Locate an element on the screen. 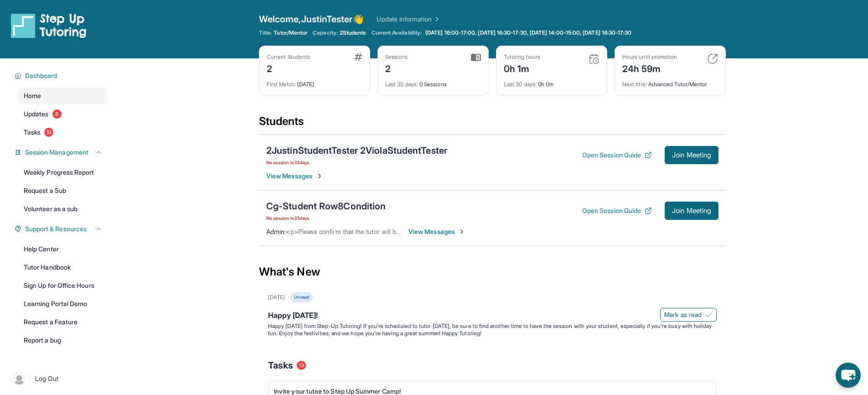 This screenshot has height=395, width=868. a: Sign Up for Office Hours is located at coordinates (63, 286).